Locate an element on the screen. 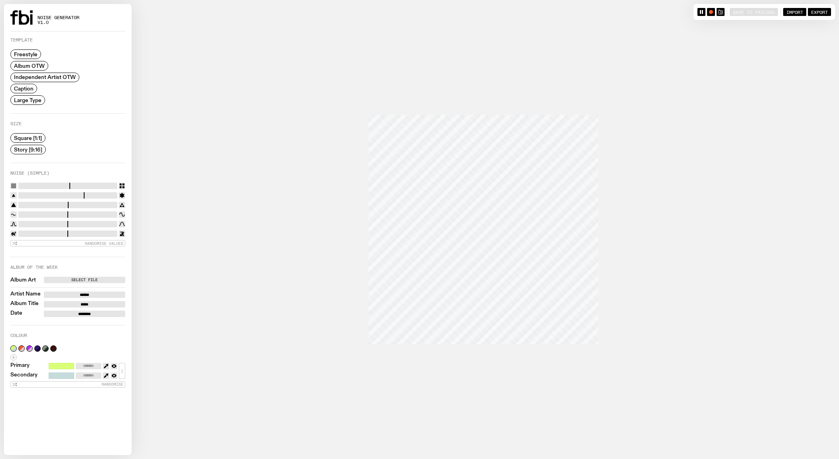  button: Export is located at coordinates (820, 12).